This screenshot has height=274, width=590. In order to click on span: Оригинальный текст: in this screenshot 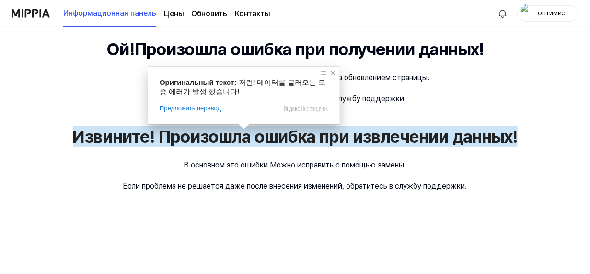, I will do `click(198, 82)`.